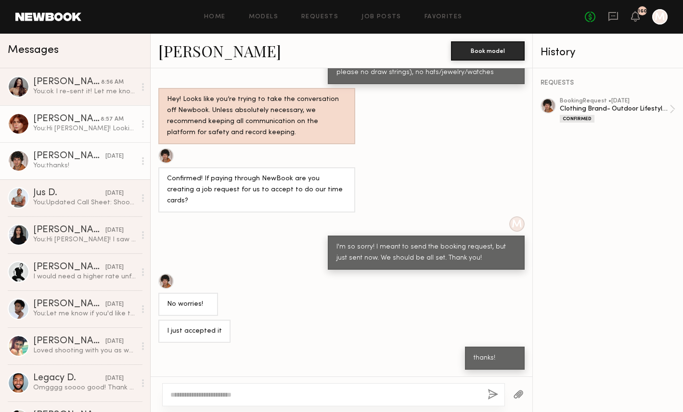 The width and height of the screenshot is (683, 412). Describe the element at coordinates (84, 166) in the screenshot. I see `div: You: thanks!` at that location.